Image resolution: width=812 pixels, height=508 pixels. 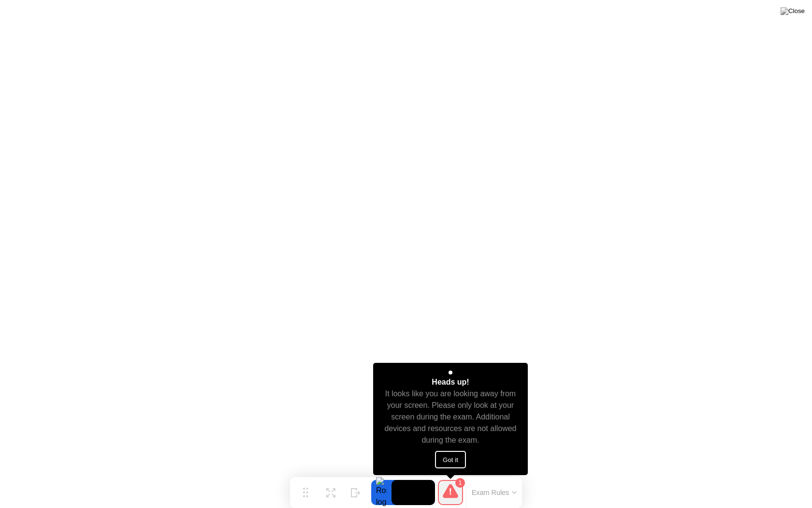 What do you see at coordinates (450, 417) in the screenshot?
I see `div: It looks like you are looking away from your screen. Please only look at your screen during the e...` at bounding box center [450, 417].